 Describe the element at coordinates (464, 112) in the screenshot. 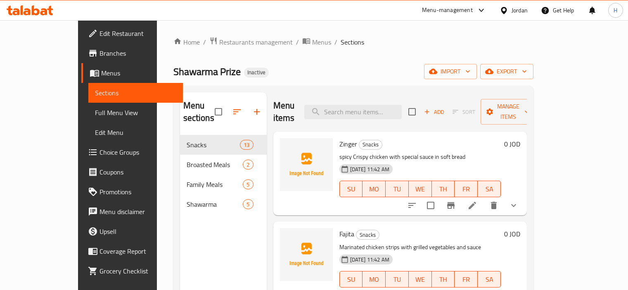

I see `span: Select section first` at that location.